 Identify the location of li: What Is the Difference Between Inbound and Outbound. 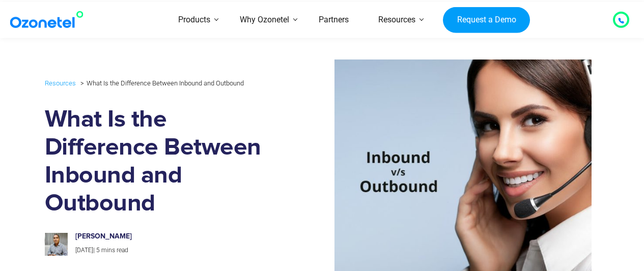
(161, 83).